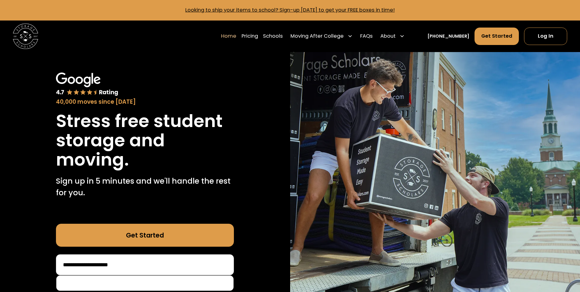  What do you see at coordinates (366, 36) in the screenshot?
I see `a: FAQs` at bounding box center [366, 36].